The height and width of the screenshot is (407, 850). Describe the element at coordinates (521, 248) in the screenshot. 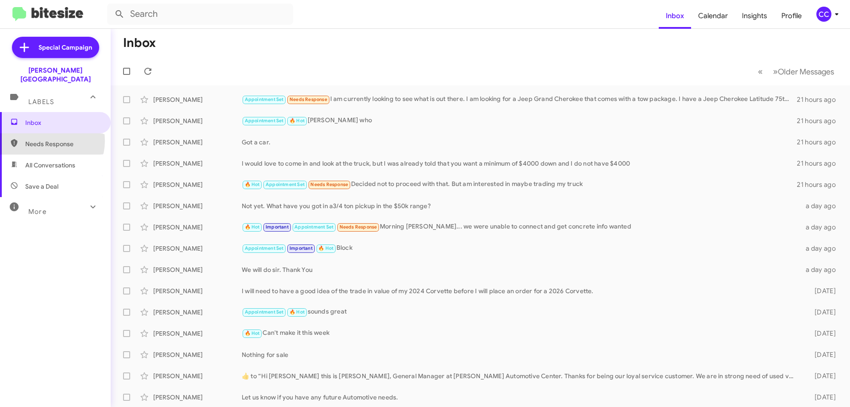

I see `div: Block` at that location.